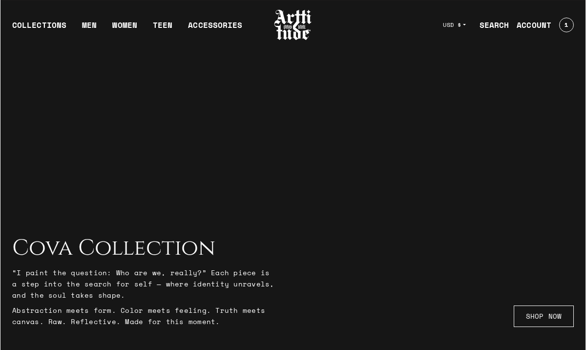 The width and height of the screenshot is (586, 350). Describe the element at coordinates (566, 25) in the screenshot. I see `span: 1` at that location.